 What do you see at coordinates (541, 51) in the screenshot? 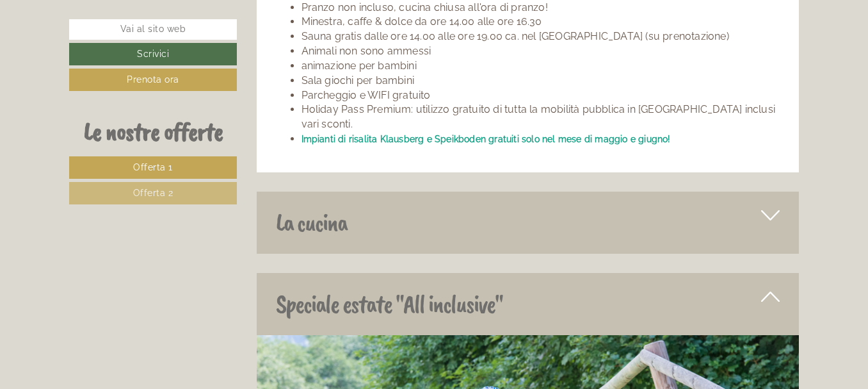
I see `li: Animali non sono ammessi` at bounding box center [541, 51].